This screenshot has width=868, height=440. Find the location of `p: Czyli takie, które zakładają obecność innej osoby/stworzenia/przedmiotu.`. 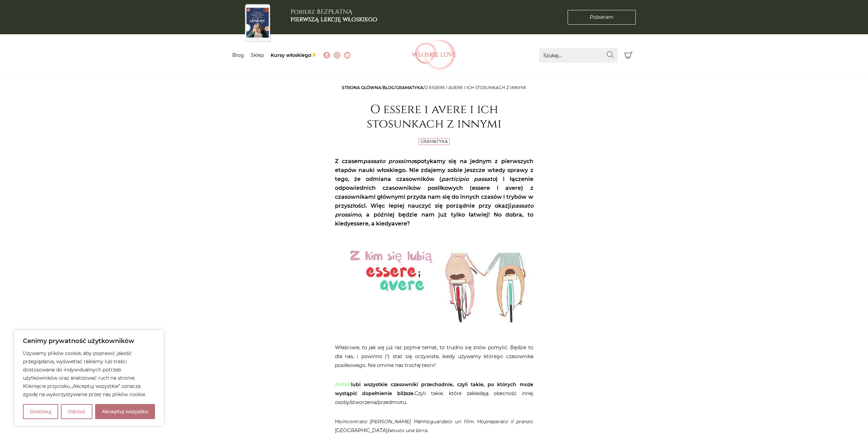

p: Czyli takie, które zakładają obecność innej osoby/stworzenia/przedmiotu. is located at coordinates (434, 393).